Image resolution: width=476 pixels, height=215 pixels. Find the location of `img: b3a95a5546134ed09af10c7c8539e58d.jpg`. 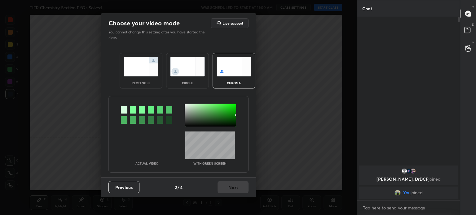

img: b3a95a5546134ed09af10c7c8539e58d.jpg is located at coordinates (413, 171).